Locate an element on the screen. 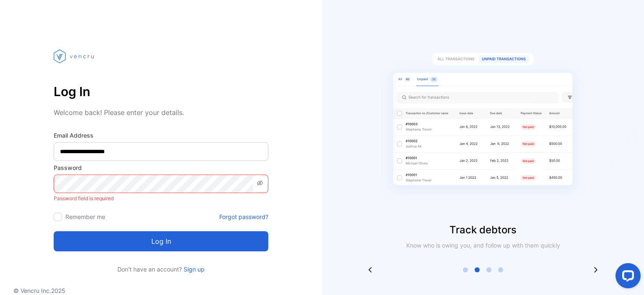 The image size is (644, 295). p: Log In is located at coordinates (161, 91).